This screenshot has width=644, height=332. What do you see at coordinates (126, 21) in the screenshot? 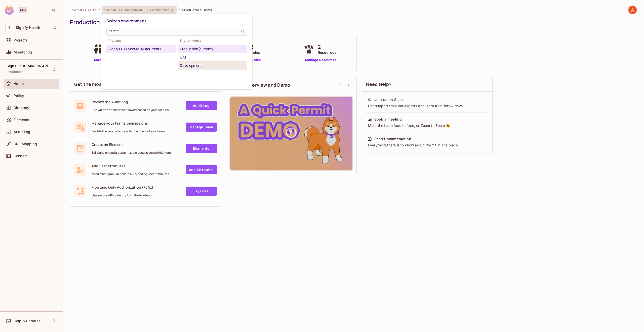
I see `span: Switch environment` at bounding box center [126, 21].